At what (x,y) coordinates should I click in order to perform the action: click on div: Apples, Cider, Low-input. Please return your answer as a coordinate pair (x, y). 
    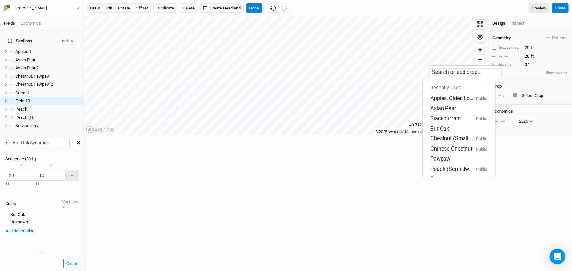
    Looking at the image, I should click on (452, 99).